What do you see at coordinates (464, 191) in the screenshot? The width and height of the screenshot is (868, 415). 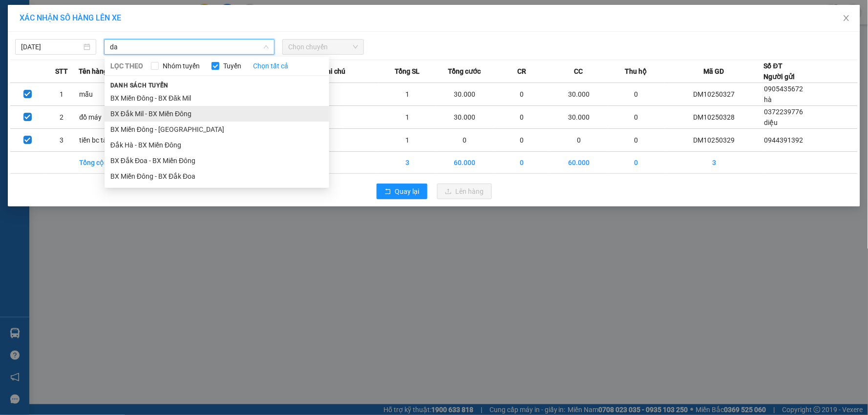 I see `button: uploadLên hàng` at bounding box center [464, 191].